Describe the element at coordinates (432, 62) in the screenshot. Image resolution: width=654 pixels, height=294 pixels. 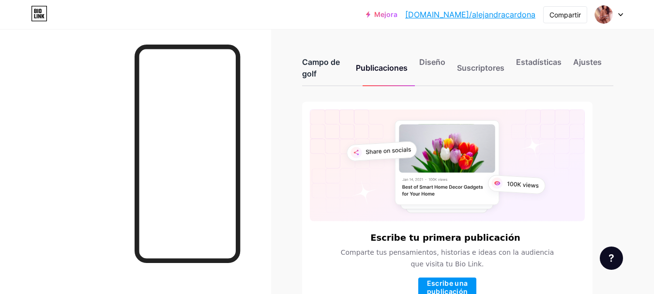
I see `font: Diseño` at that location.